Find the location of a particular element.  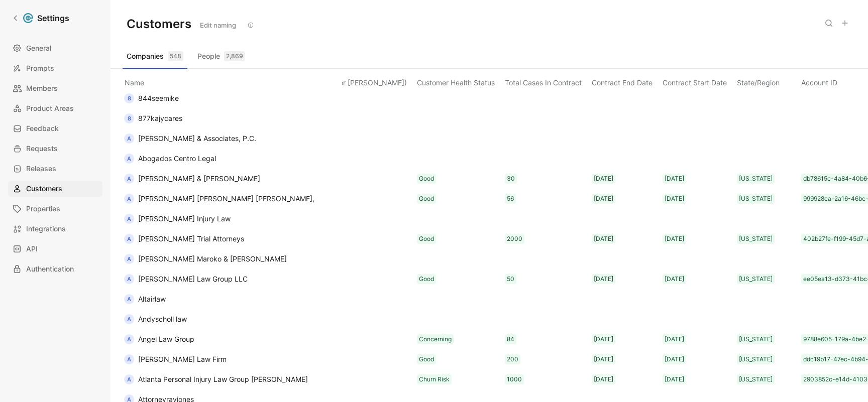

th: Contract Start Date is located at coordinates (697, 81).